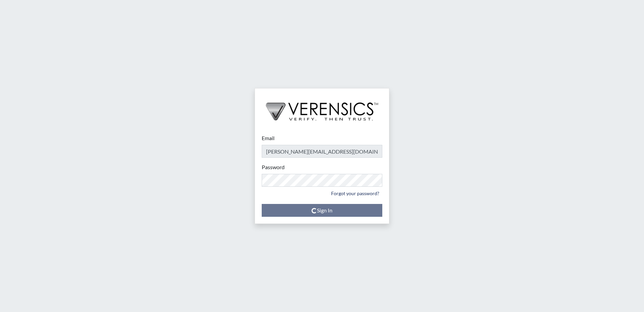 This screenshot has height=312, width=644. What do you see at coordinates (273, 167) in the screenshot?
I see `label: Password` at bounding box center [273, 167].